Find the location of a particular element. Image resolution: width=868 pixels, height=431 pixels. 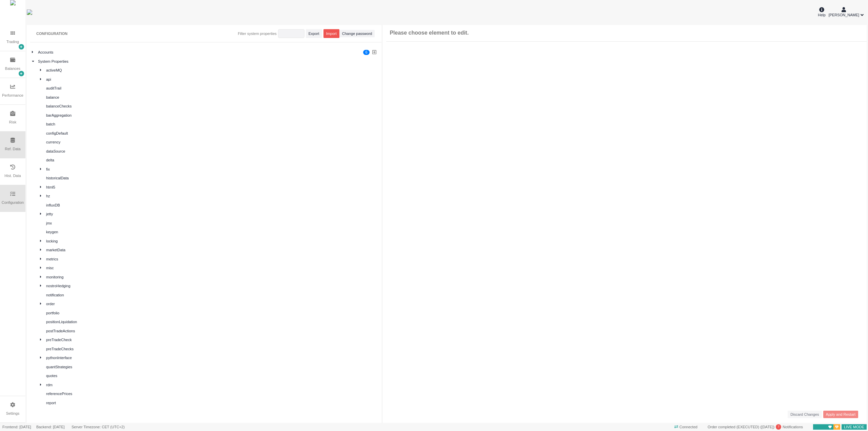

span: 7 is located at coordinates (778, 427).